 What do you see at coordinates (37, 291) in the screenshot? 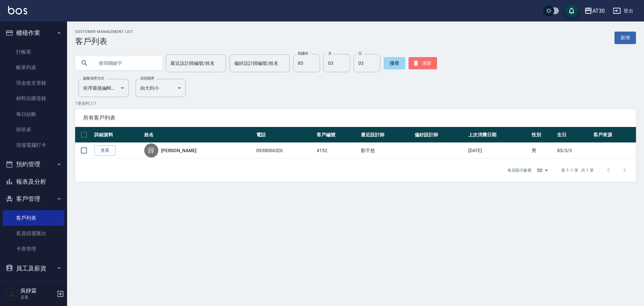
I see `h5: 吳靜霖` at bounding box center [37, 291].